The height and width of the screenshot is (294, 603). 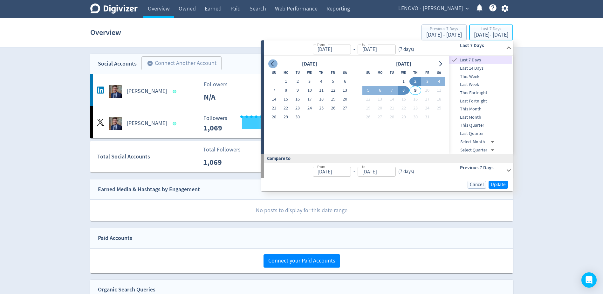 I want to click on th: Wednesday, so click(x=403, y=72).